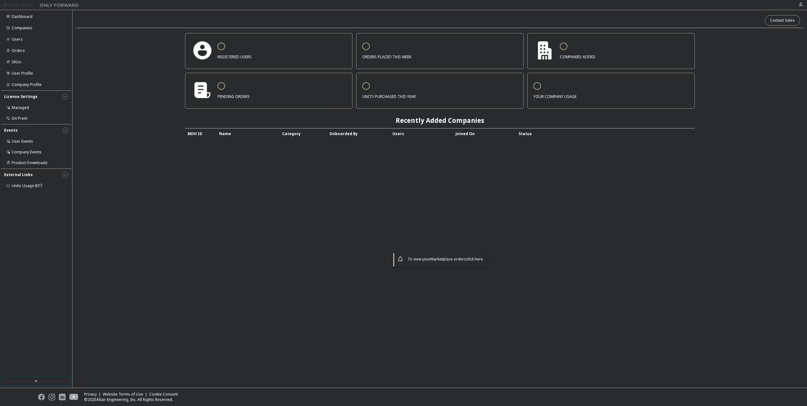 This screenshot has width=807, height=406. What do you see at coordinates (16, 62) in the screenshot?
I see `div: SKUs` at bounding box center [16, 62].